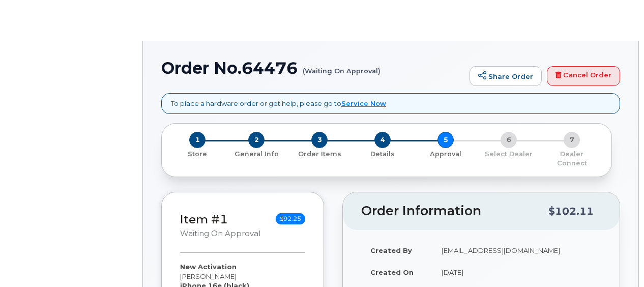  What do you see at coordinates (383, 154) in the screenshot?
I see `p: Details` at bounding box center [383, 154].